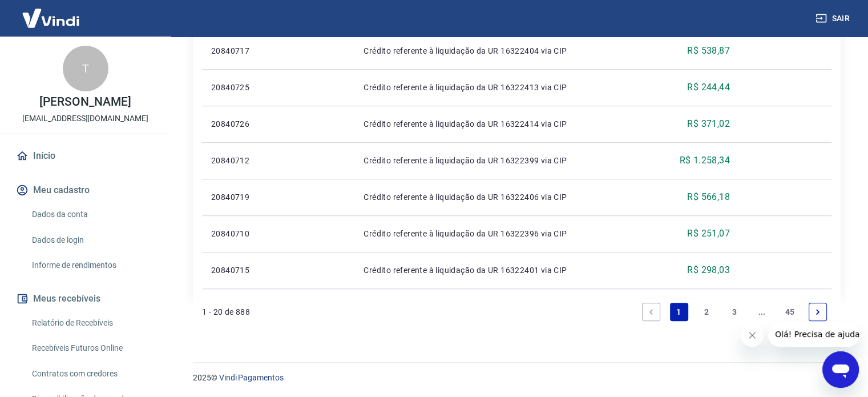 This screenshot has height=397, width=868. I want to click on p: 1 - 20 de 888, so click(226, 312).